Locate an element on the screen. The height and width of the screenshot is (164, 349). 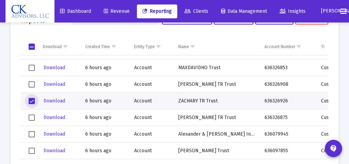
img: Dashboard is located at coordinates (30, 11).